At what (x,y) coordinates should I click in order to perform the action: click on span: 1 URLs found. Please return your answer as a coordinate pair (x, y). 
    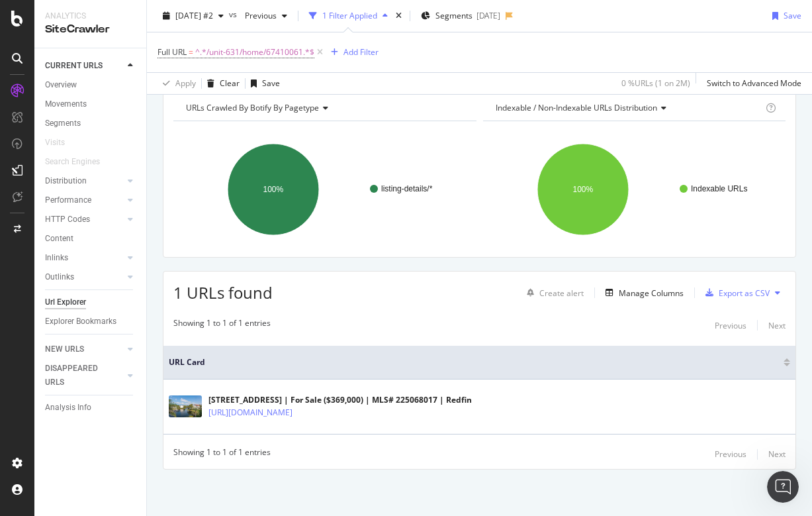
    Looking at the image, I should click on (223, 292).